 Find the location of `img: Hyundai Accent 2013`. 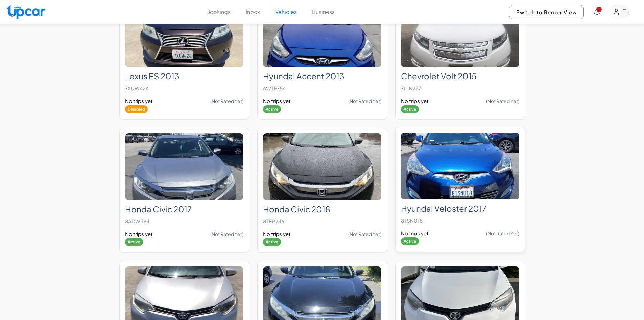

img: Hyundai Accent 2013 is located at coordinates (323, 34).